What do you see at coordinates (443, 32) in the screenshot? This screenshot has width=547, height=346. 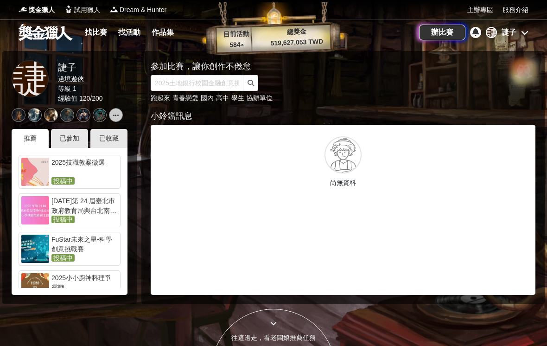 I see `div: 辦比賽` at bounding box center [443, 32].